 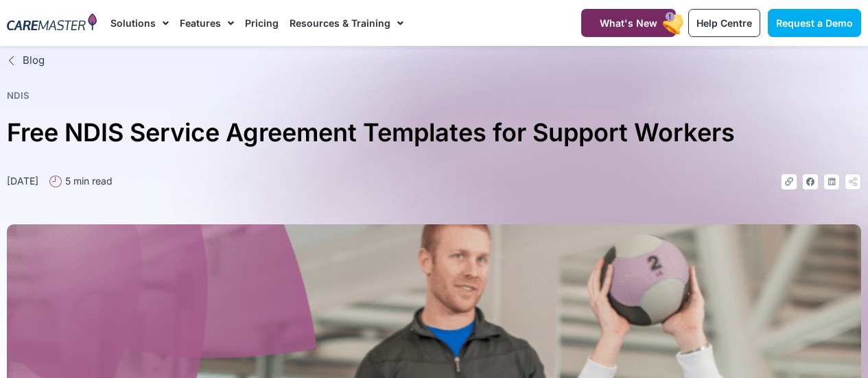 I want to click on a: What's New, so click(x=628, y=22).